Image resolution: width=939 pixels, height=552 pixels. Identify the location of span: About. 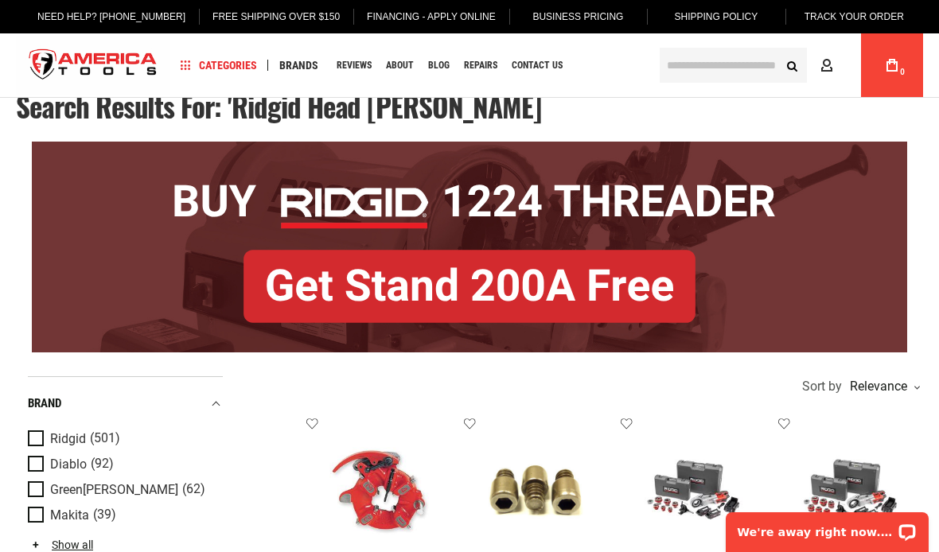
(399, 65).